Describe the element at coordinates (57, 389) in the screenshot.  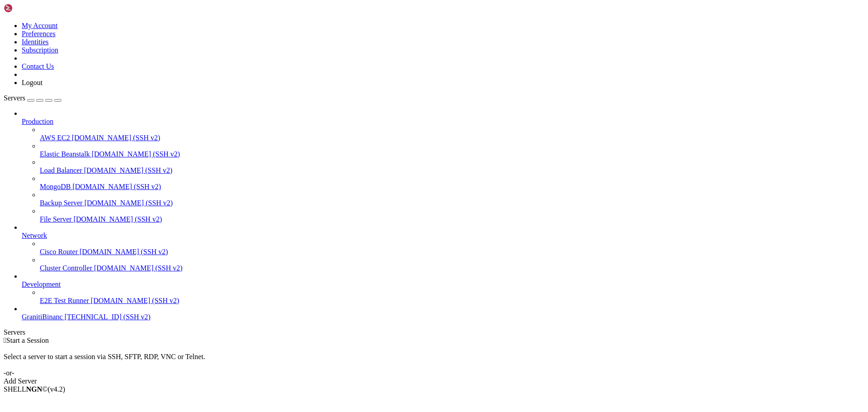
I see `span: 4.2.0` at that location.